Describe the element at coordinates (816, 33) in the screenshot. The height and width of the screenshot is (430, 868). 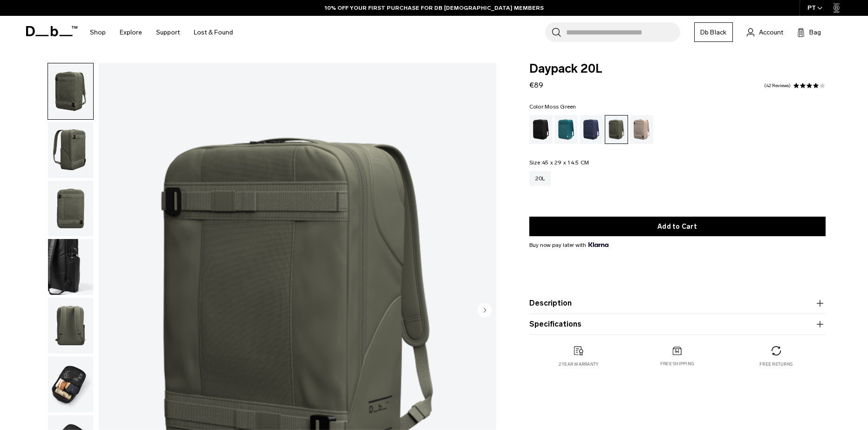
I see `span: Bag` at that location.